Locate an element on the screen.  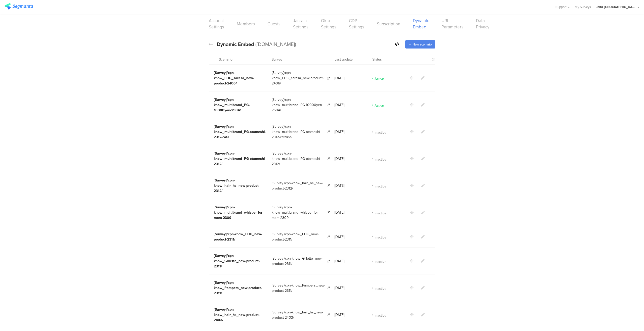
span: Status is located at coordinates (377, 59).